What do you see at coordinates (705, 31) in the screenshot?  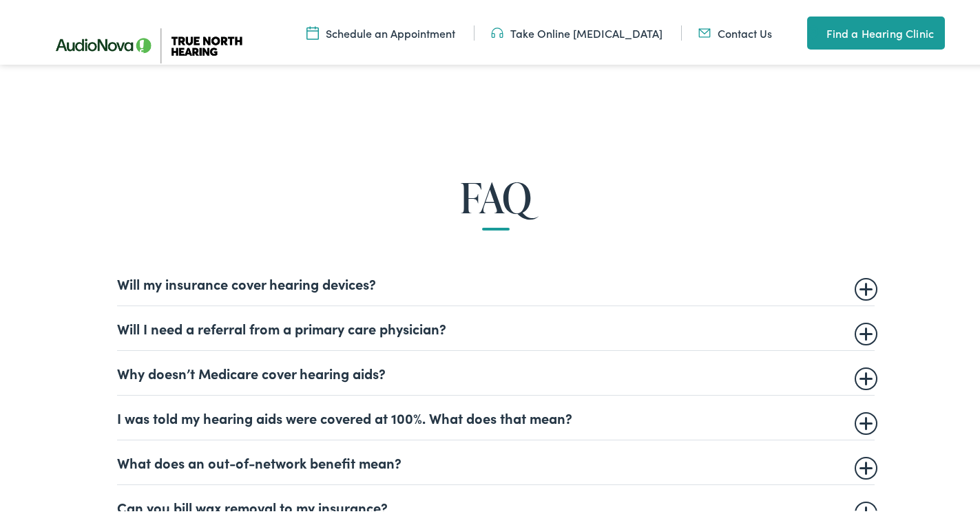 I see `img: Mail icon in color code ffb348, used for communication purposes` at bounding box center [705, 31].